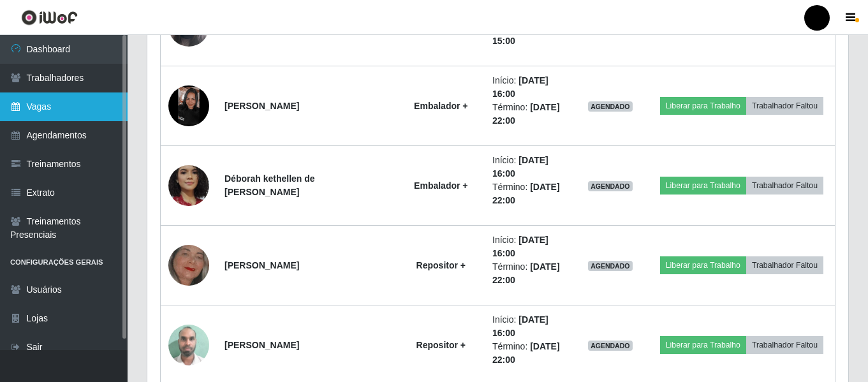 This screenshot has height=382, width=868. What do you see at coordinates (189, 344) in the screenshot?
I see `img: 1751466407656.jpeg` at bounding box center [189, 344].